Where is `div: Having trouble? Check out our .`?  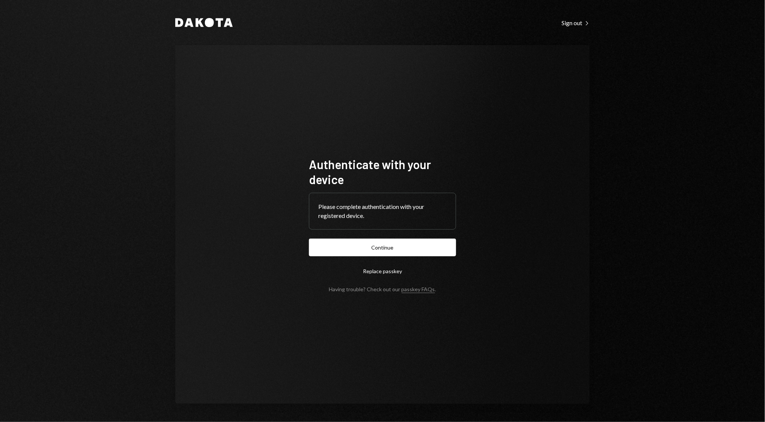
div: Having trouble? Check out our . is located at coordinates (383, 289).